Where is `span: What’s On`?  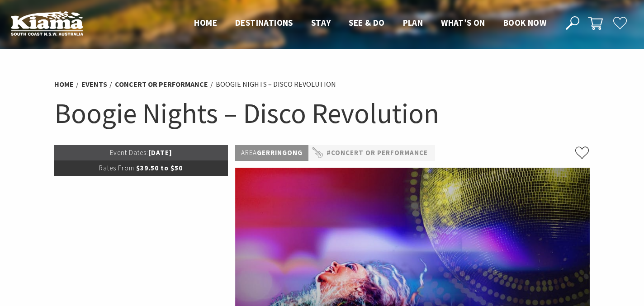
span: What’s On is located at coordinates (464, 22).